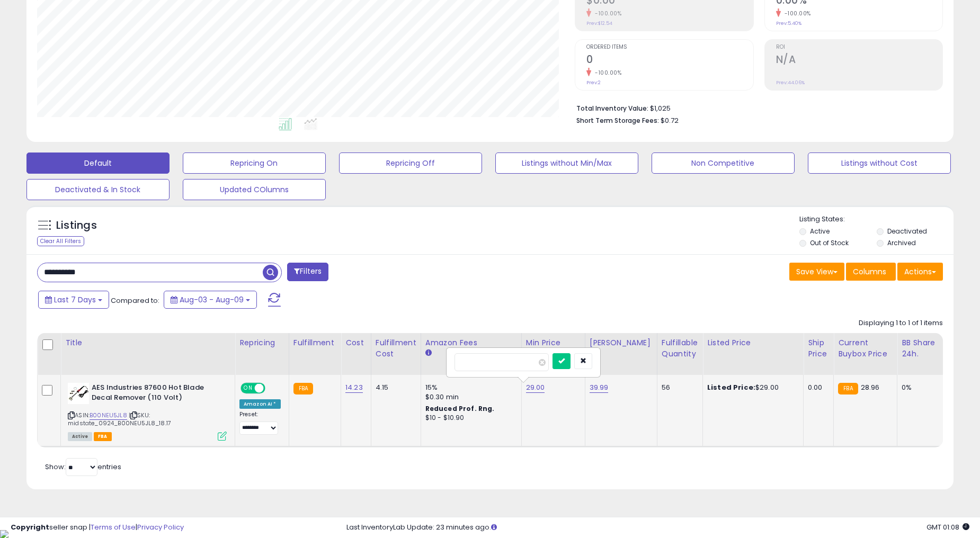 This screenshot has width=980, height=538. Describe the element at coordinates (869, 272) in the screenshot. I see `span: Columns` at that location.